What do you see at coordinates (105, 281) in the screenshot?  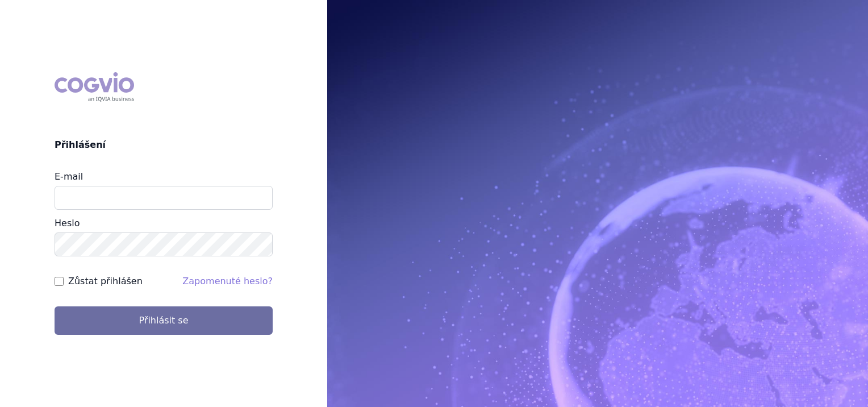 I see `label: Zůstat přihlášen` at bounding box center [105, 281].